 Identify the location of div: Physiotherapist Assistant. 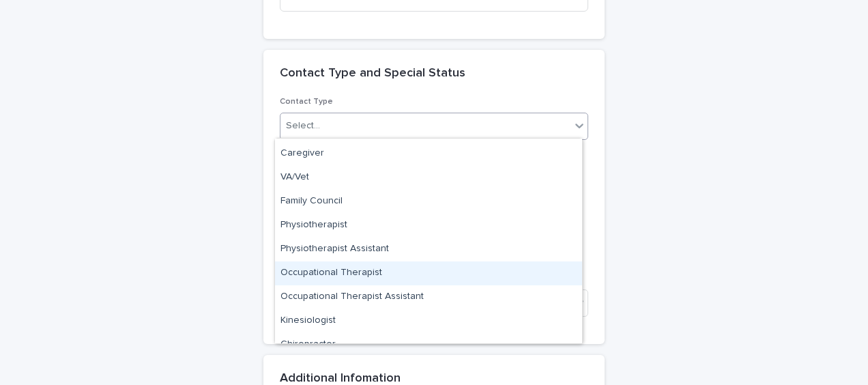
(429, 249).